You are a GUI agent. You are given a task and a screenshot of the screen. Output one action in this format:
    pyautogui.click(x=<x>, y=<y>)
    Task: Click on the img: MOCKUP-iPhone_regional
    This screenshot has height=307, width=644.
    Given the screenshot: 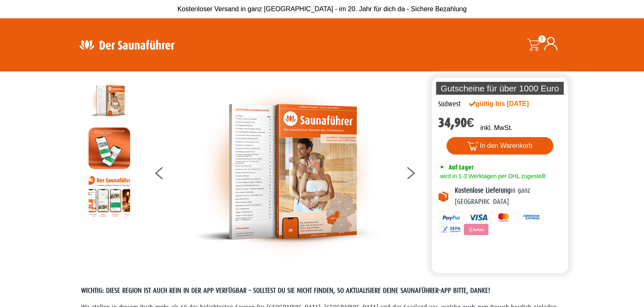 What is the action you would take?
    pyautogui.click(x=110, y=148)
    